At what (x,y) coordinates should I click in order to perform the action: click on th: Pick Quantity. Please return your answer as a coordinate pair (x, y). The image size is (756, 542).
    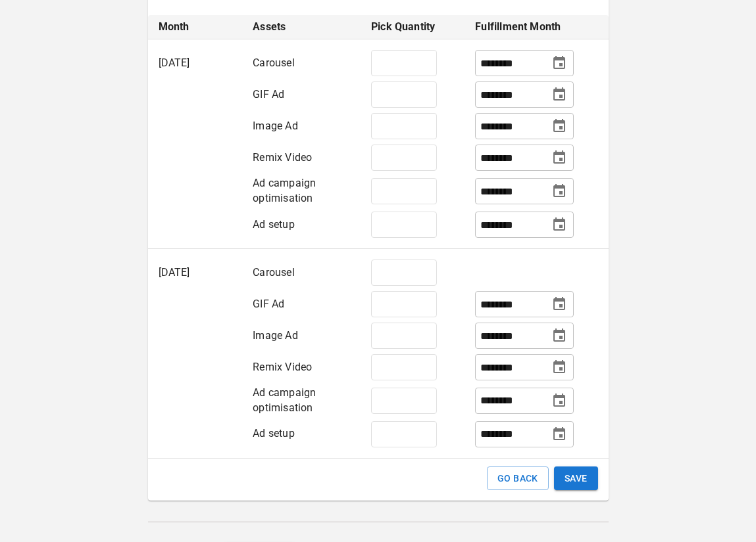
    Looking at the image, I should click on (413, 26).